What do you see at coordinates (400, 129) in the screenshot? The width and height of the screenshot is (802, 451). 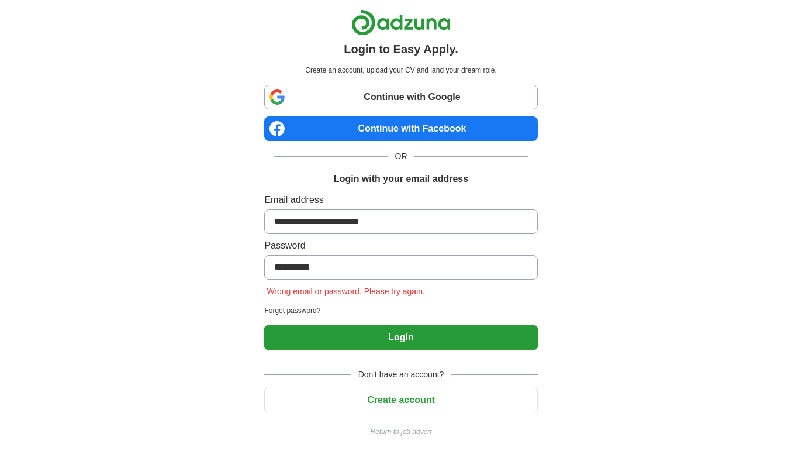 I see `a: Continue with Facebook` at bounding box center [400, 129].